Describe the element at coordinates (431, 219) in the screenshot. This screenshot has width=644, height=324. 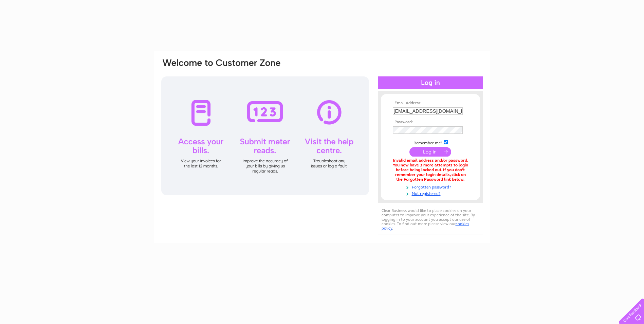
I see `div: Clear Business would like to place cookies on your computer to improve your experience of the sit...` at that location.